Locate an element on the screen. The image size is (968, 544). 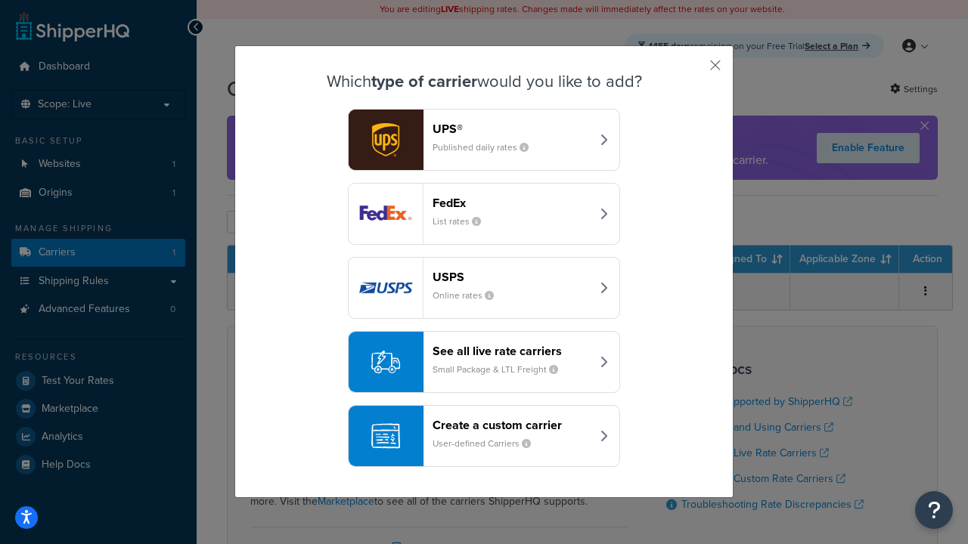
img: usps logo is located at coordinates (386, 288).